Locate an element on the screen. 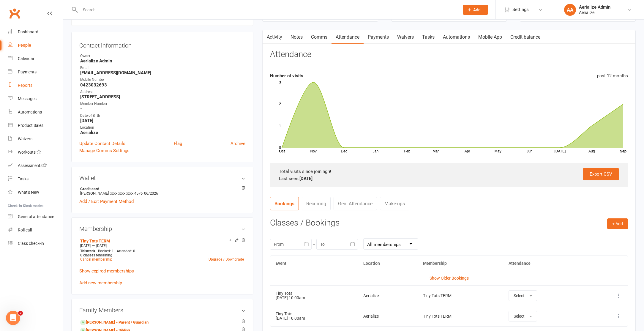 Image resolution: width=644 pixels, height=331 pixels. span: Attended: 0 is located at coordinates (126, 251).